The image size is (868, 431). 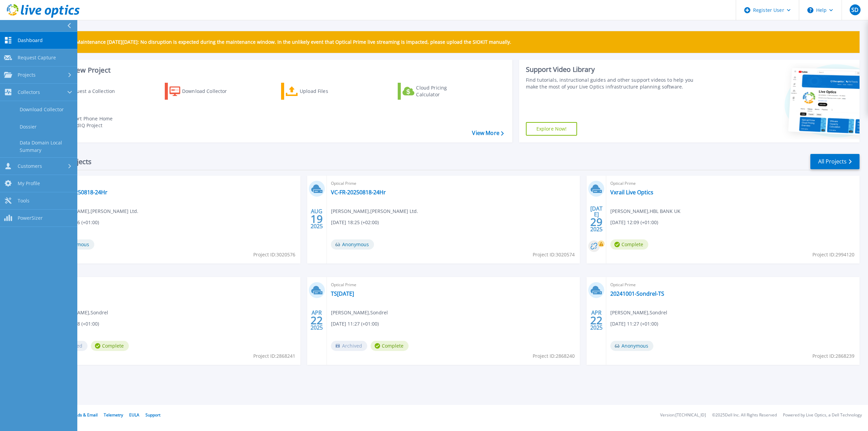 I want to click on li: Powered by Live Optics, a Dell Technology, so click(x=822, y=415).